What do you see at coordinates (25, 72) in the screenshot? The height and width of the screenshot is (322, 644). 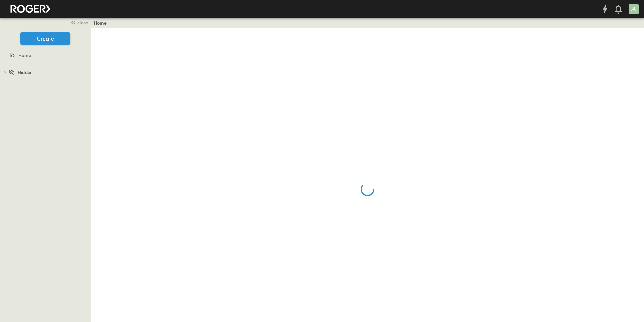 I see `span: Hidden` at bounding box center [25, 72].